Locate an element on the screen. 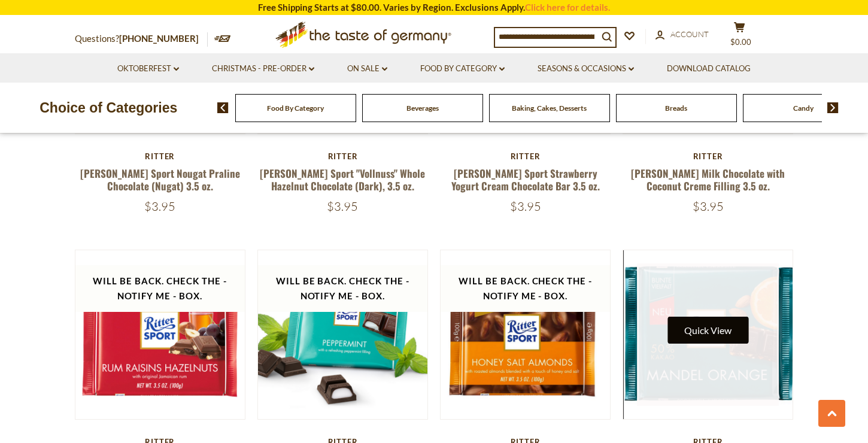 The height and width of the screenshot is (443, 868). img: next arrow is located at coordinates (832, 108).